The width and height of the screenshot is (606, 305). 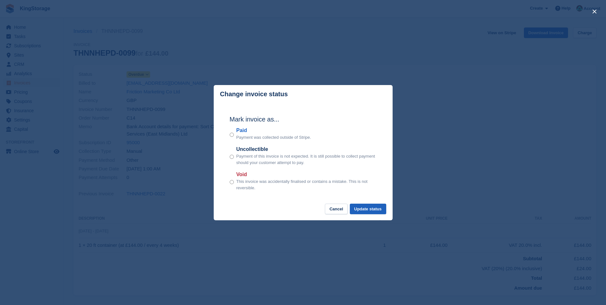 I want to click on label: Uncollectible, so click(x=307, y=149).